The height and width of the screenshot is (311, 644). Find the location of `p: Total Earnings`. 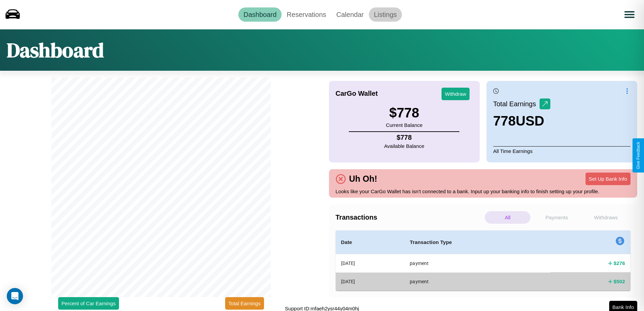

p: Total Earnings is located at coordinates (516, 104).